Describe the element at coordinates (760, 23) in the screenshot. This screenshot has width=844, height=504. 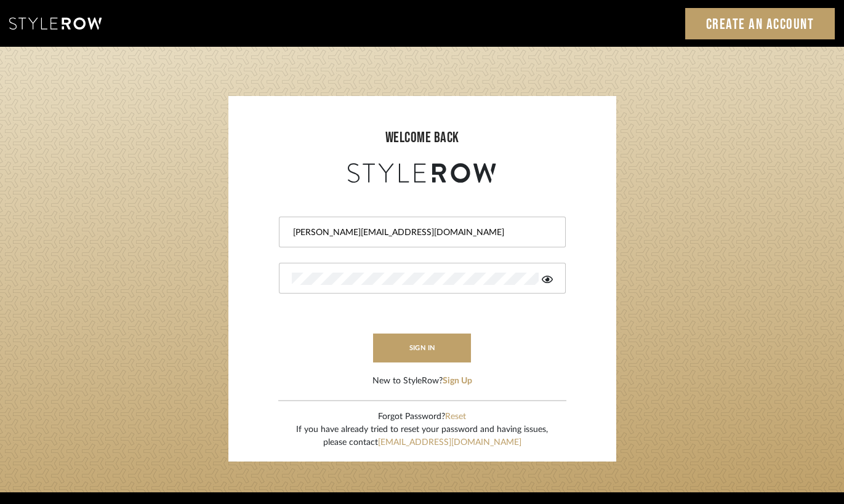
I see `a: Create an Account` at that location.